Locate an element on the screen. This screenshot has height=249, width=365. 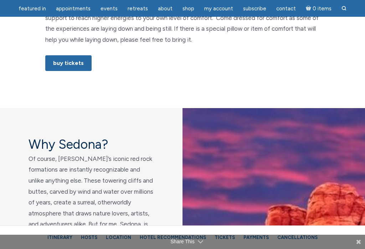
span: Events is located at coordinates (109, 9).